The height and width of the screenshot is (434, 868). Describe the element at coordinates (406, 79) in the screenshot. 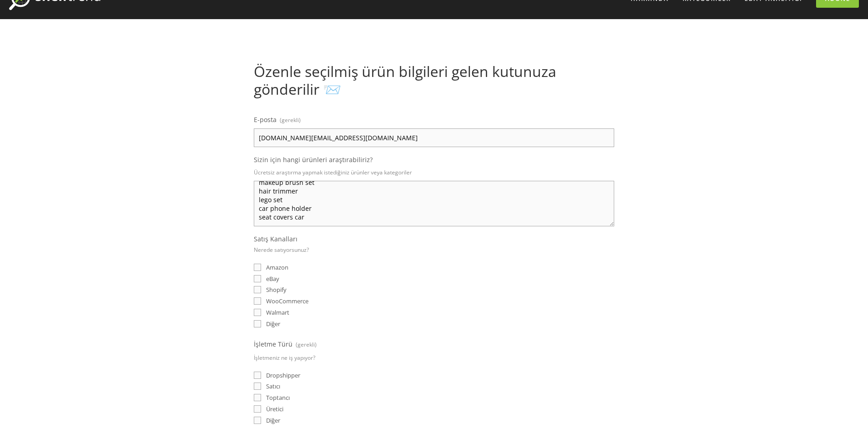

I see `font: Özenle seçilmiş ürün bilgileri gelen kutunuza gönderilir 📨` at that location.